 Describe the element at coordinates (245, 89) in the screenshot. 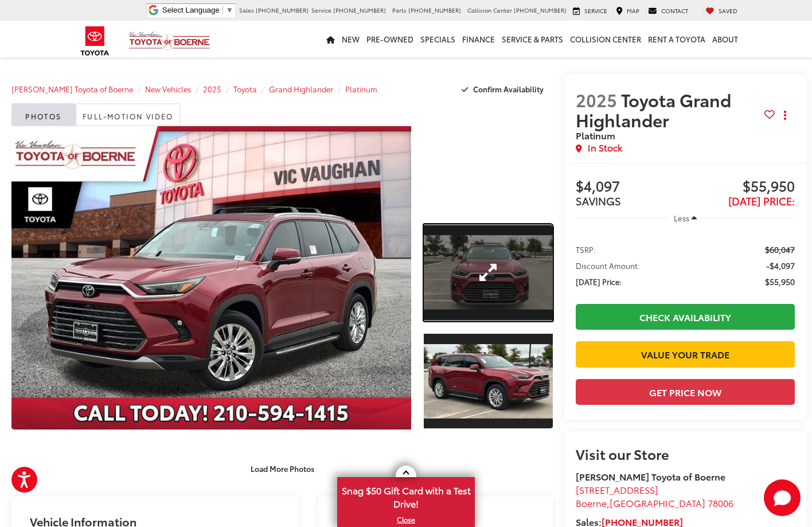

I see `span: Toyota` at that location.